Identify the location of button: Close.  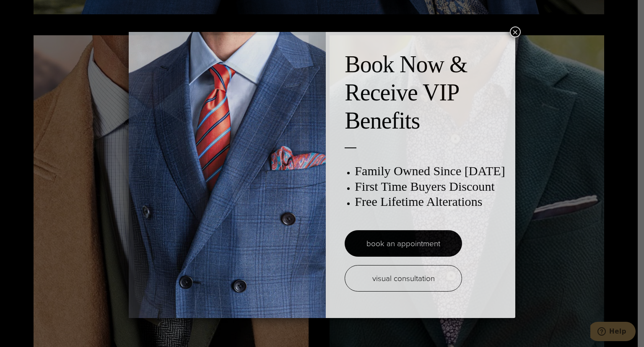
(515, 32).